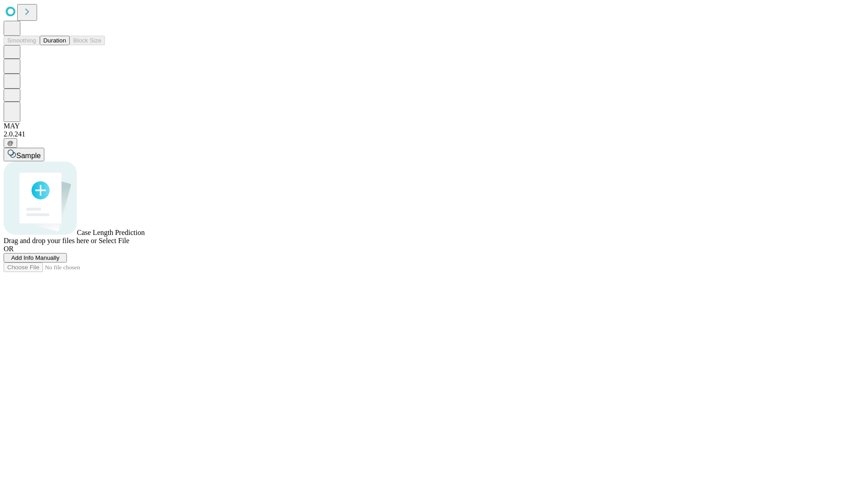 The height and width of the screenshot is (488, 868). I want to click on span: Drag and drop your files here or, so click(50, 241).